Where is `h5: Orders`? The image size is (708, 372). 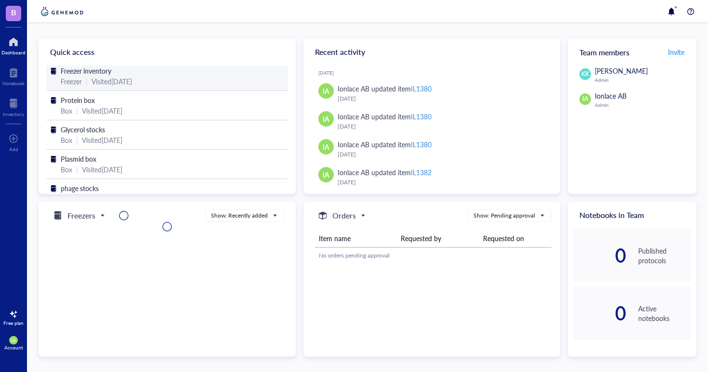 h5: Orders is located at coordinates (344, 216).